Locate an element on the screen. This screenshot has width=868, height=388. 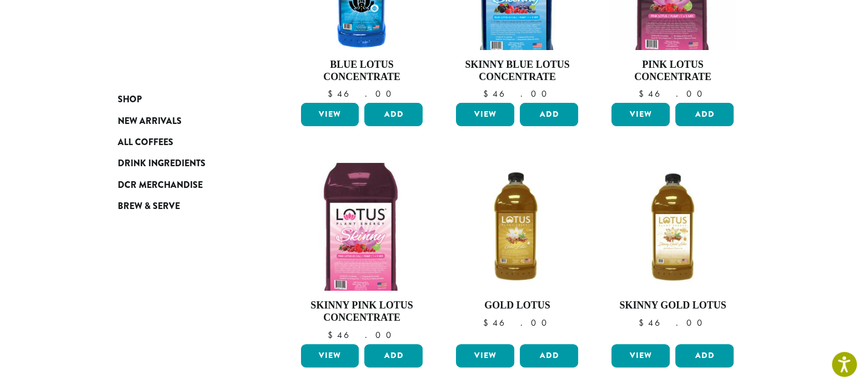
h4: Skinny Blue Lotus Concentrate is located at coordinates (517, 70).